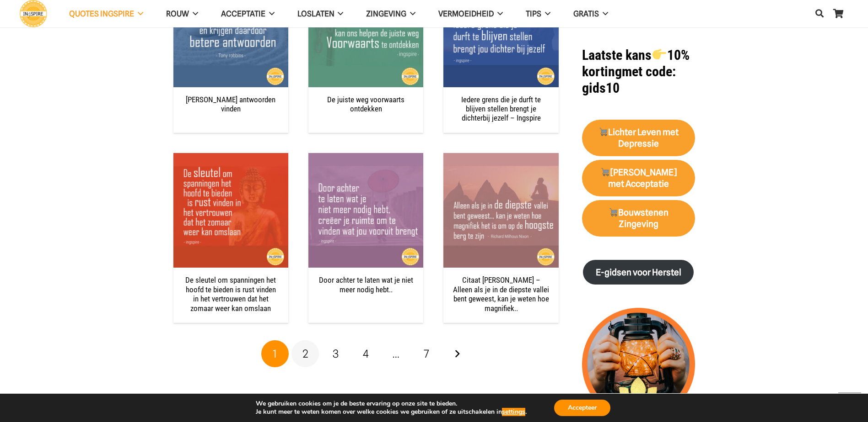 The height and width of the screenshot is (422, 868). Describe the element at coordinates (270, 14) in the screenshot. I see `span: Acceptatie Menu` at that location.